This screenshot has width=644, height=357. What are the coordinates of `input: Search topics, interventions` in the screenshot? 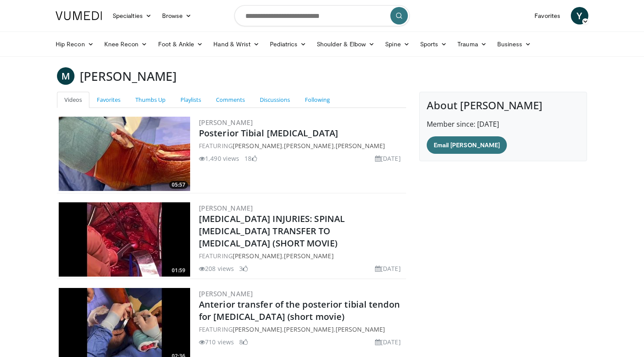 It's located at (322, 16).